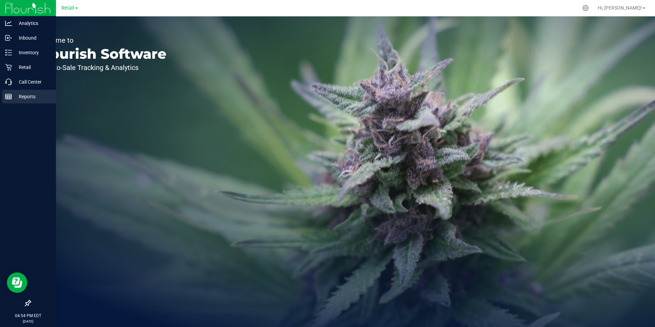 Image resolution: width=655 pixels, height=327 pixels. I want to click on inline-svg: Reports, so click(9, 97).